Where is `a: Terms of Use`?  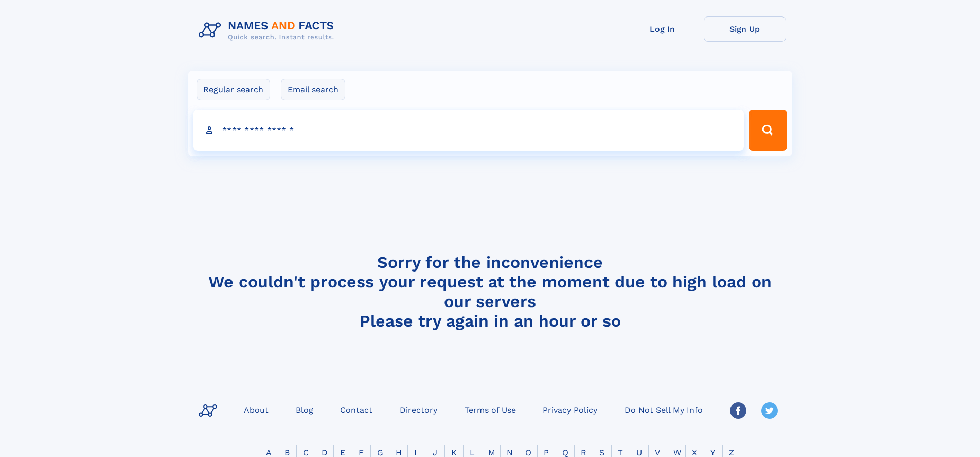
a: Terms of Use is located at coordinates (490, 409).